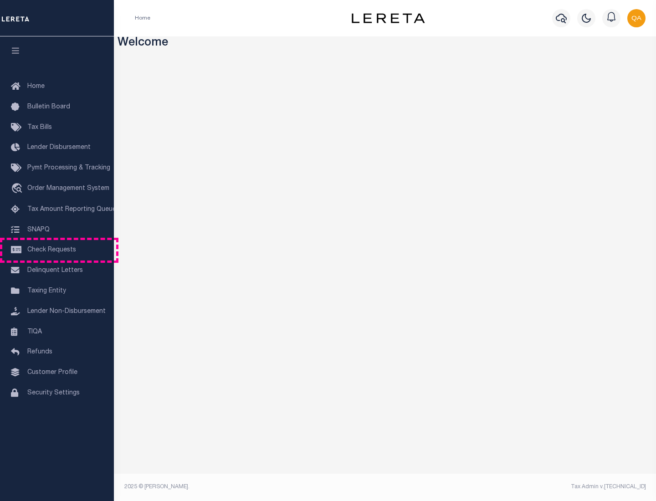  I want to click on img: logo-dark.svg, so click(388, 18).